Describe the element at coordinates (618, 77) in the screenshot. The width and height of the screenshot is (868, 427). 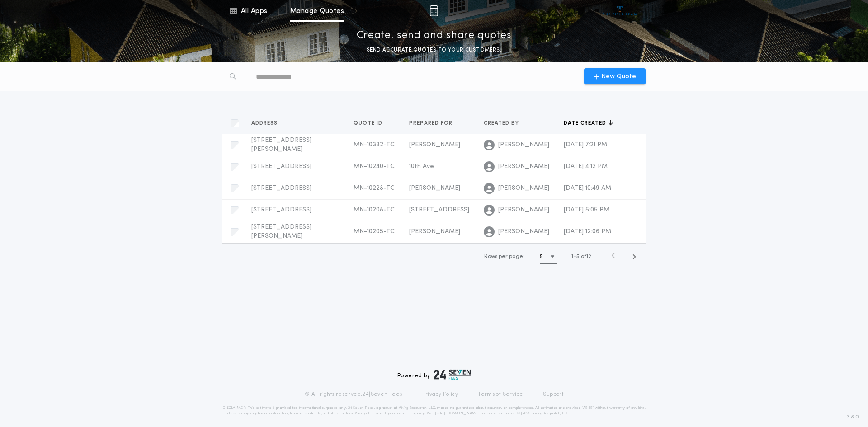
I see `span: New Quote` at that location.